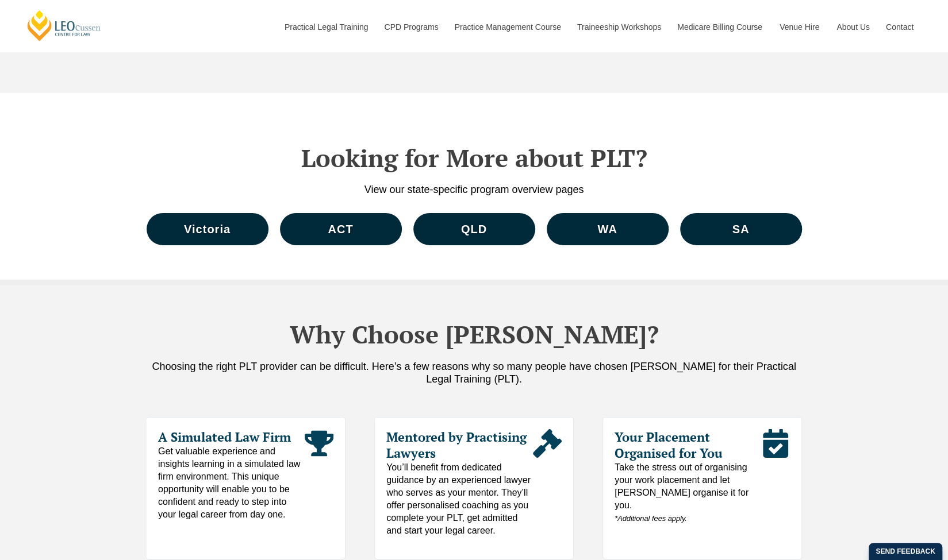 The image size is (948, 560). I want to click on p: Choosing the right PLT provider can be difficult. Here’s a few reasons why so many people have ch..., so click(474, 372).